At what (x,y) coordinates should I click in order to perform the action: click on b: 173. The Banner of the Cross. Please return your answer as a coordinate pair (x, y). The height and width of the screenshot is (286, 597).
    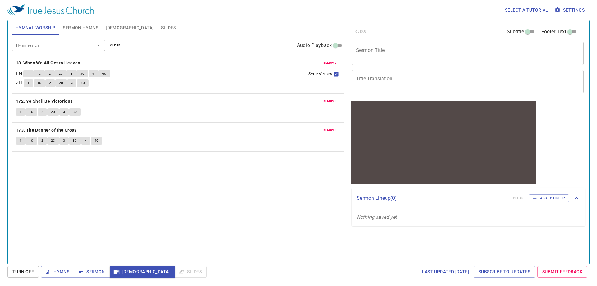
    Looking at the image, I should click on (46, 130).